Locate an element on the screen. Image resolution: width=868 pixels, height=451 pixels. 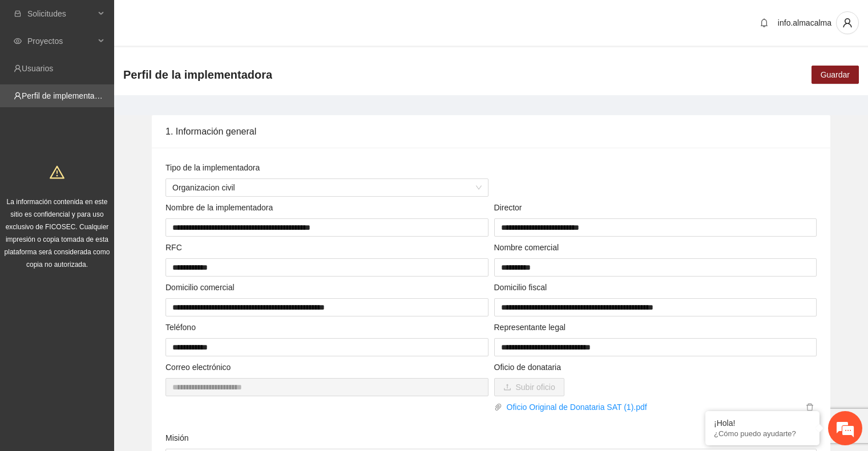
label: Nombre de la implementadora is located at coordinates (219, 208).